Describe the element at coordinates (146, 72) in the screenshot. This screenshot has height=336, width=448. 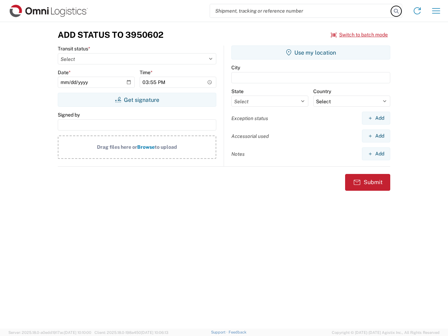
I see `label: Time` at that location.